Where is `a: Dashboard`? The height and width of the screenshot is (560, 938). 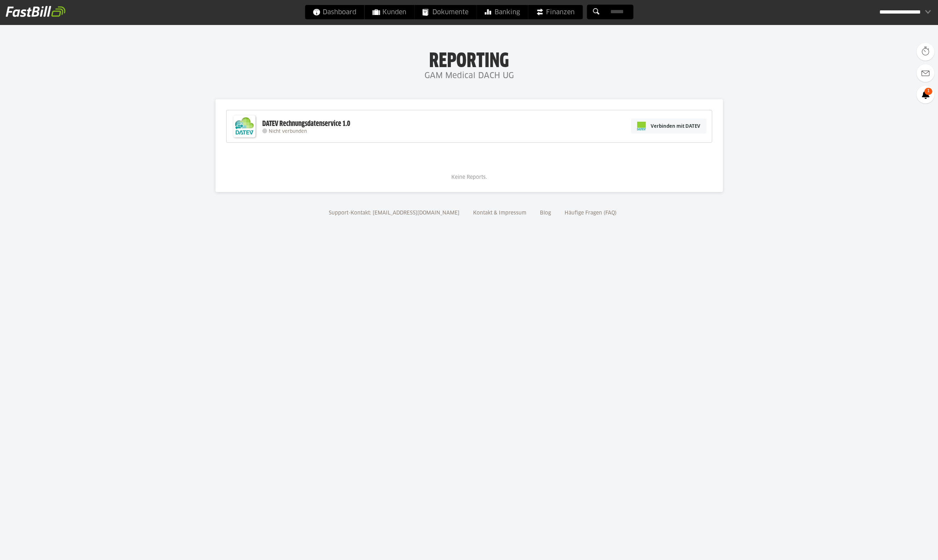
a: Dashboard is located at coordinates (334, 12).